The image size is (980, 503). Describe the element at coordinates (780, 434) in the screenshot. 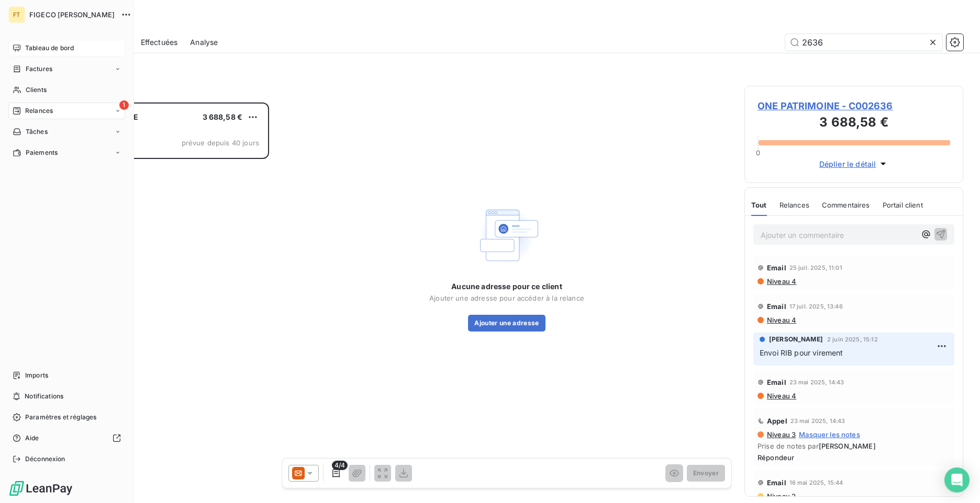

I see `span: Niveau 3` at that location.